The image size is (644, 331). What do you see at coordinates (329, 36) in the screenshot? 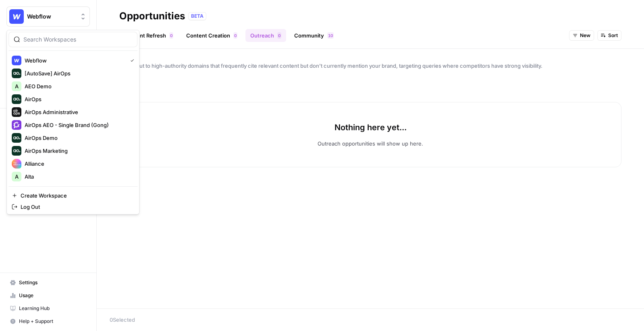
I see `span: 1` at bounding box center [329, 36].